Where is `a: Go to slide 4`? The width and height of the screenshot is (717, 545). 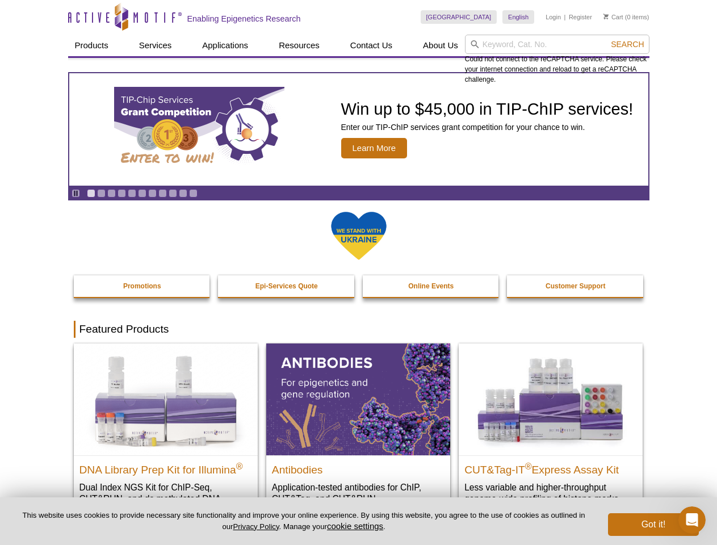 a: Go to slide 4 is located at coordinates (121, 193).